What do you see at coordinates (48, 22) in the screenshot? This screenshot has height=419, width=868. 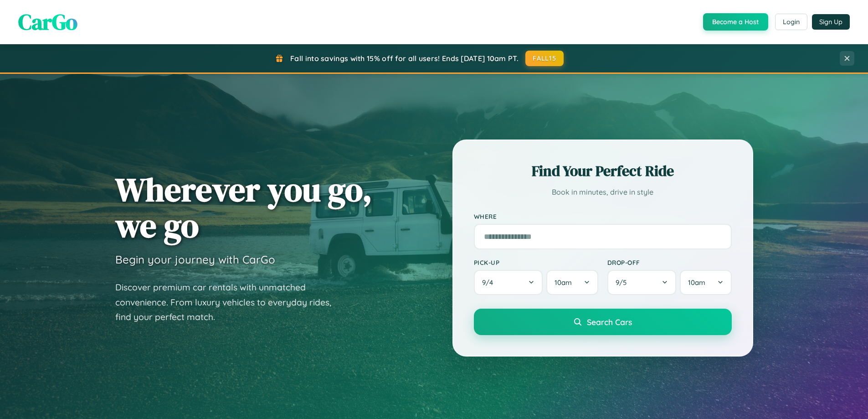 I see `span: CarGo` at bounding box center [48, 22].